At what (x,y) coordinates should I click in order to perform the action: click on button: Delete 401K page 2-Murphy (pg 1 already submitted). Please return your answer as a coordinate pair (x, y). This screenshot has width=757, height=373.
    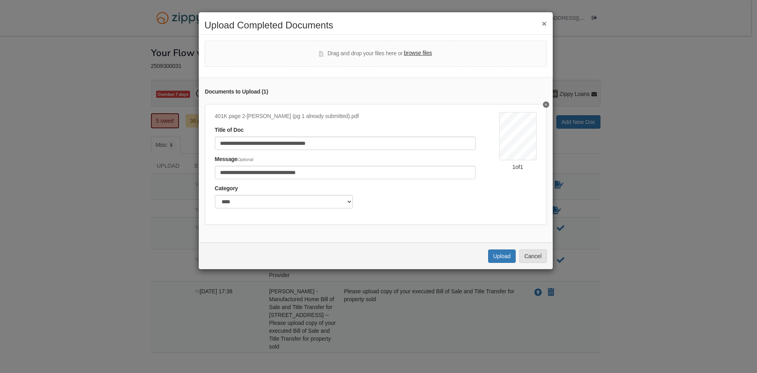
    Looking at the image, I should click on (546, 105).